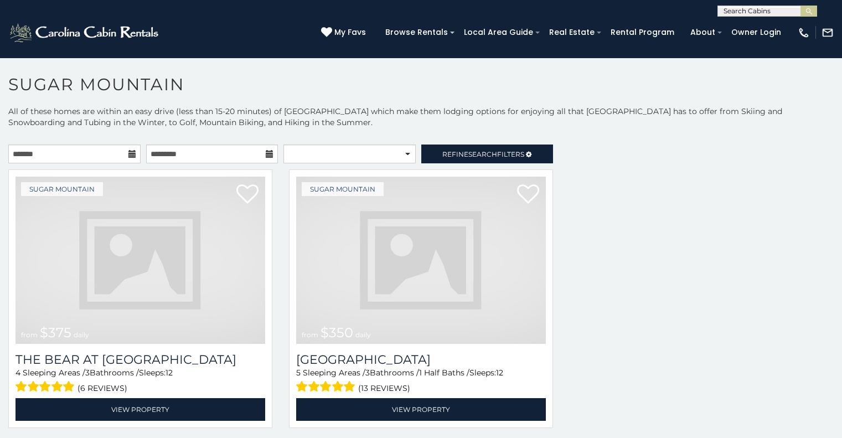  What do you see at coordinates (55, 332) in the screenshot?
I see `span: $375` at bounding box center [55, 332].